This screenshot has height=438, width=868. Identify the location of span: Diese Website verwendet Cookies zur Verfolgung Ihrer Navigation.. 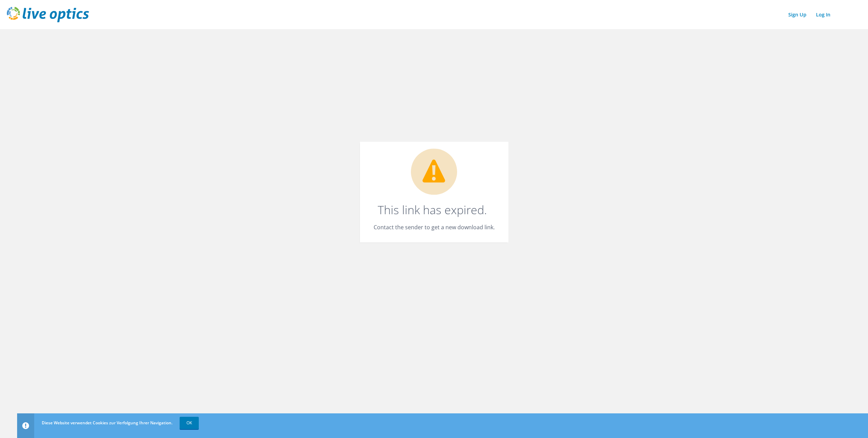
(107, 422).